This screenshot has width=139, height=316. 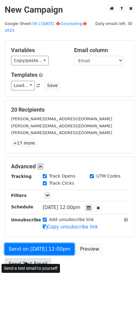 I want to click on a: Copy unsubscribe link, so click(x=71, y=227).